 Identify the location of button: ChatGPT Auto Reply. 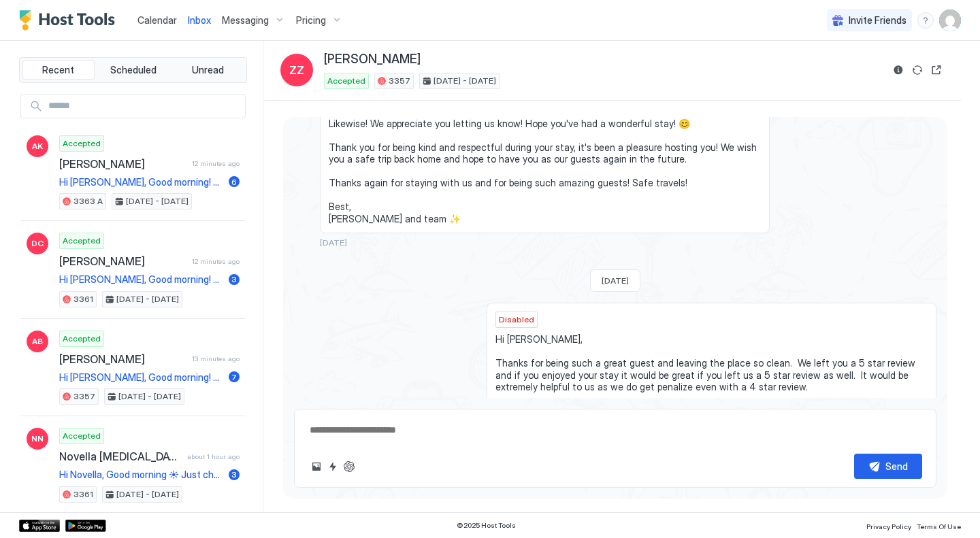
(349, 467).